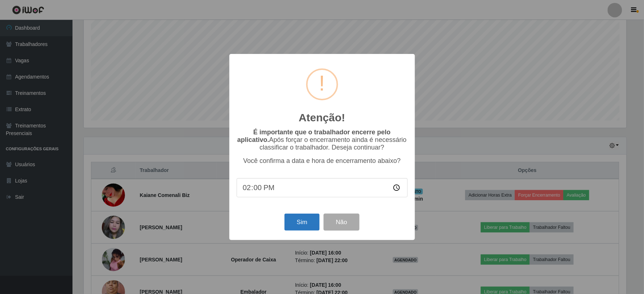 This screenshot has height=294, width=644. What do you see at coordinates (322, 161) in the screenshot?
I see `p: Você confirma a data e hora de encerramento abaixo?` at bounding box center [322, 161].